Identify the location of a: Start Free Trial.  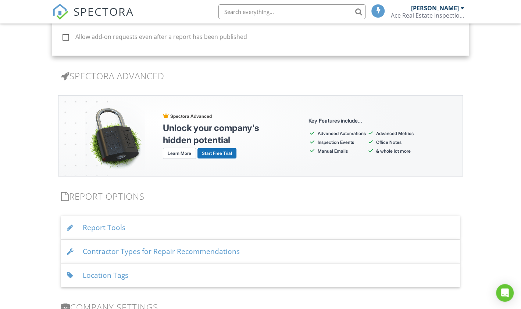
(217, 154).